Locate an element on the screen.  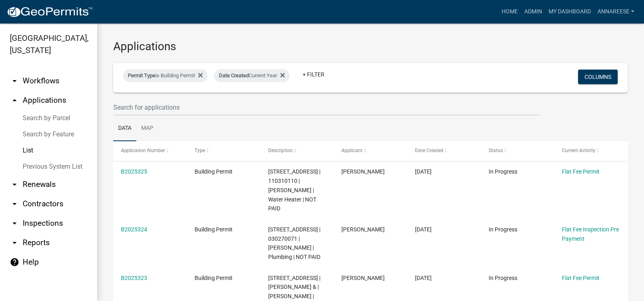
datatable-header-cell: Type is located at coordinates (224, 151).